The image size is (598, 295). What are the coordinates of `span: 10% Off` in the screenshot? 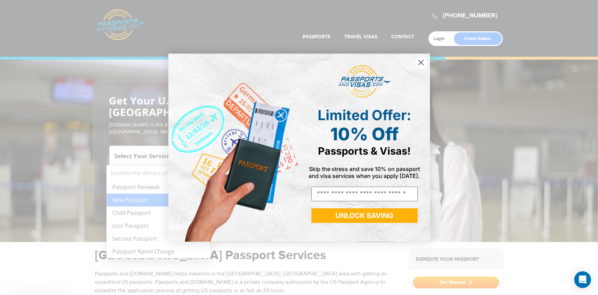 It's located at (364, 134).